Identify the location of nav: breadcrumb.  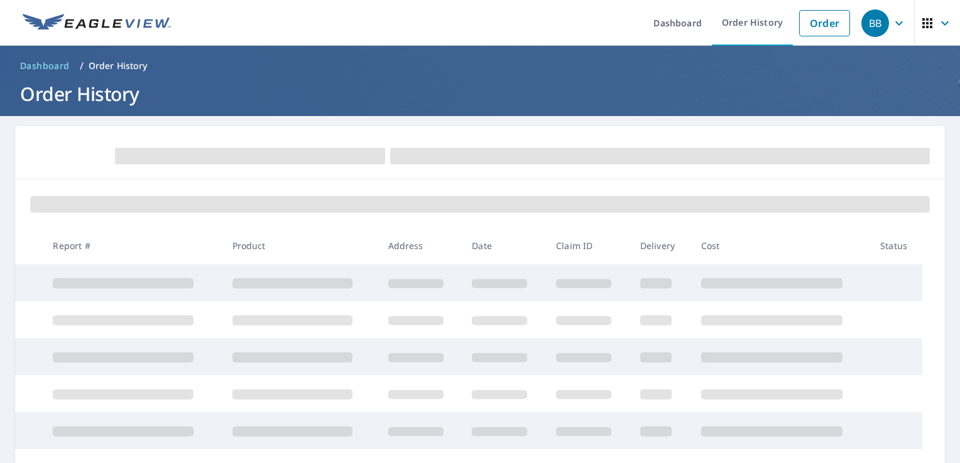
(480, 66).